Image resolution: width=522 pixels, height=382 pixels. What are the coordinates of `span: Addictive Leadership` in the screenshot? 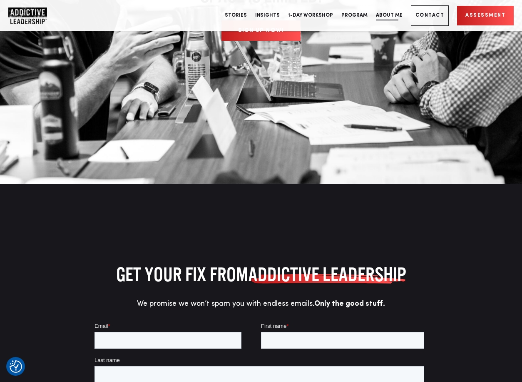 It's located at (327, 274).